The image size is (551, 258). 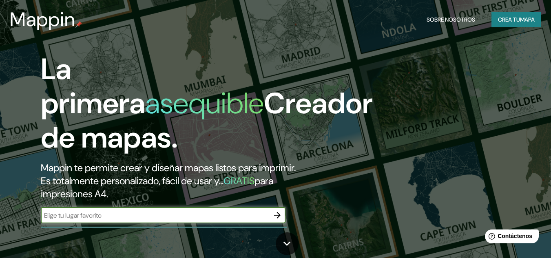 I want to click on font: mapa, so click(x=527, y=20).